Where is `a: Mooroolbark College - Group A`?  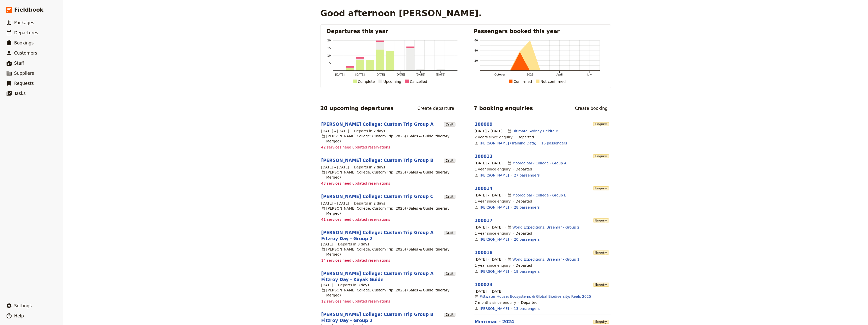
a: Mooroolbark College - Group A is located at coordinates (540, 163).